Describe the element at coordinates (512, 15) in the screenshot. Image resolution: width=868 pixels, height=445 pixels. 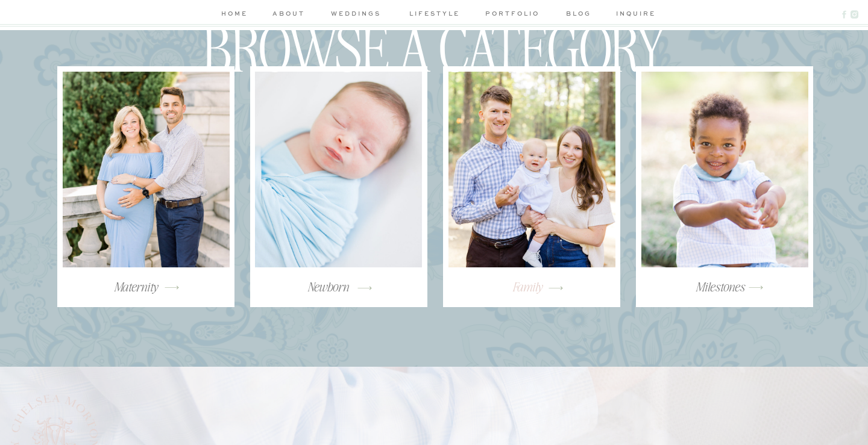
I see `a: portfolio` at that location.